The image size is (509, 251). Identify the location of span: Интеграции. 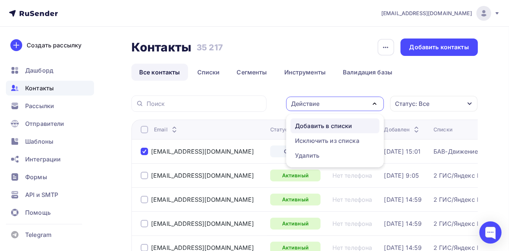
(43, 159).